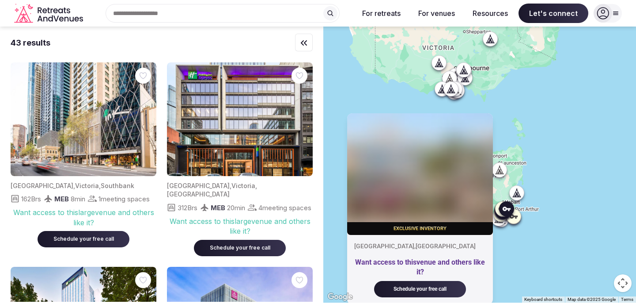 The width and height of the screenshot is (636, 308). What do you see at coordinates (124, 198) in the screenshot?
I see `span: 1 meeting spaces` at bounding box center [124, 198].